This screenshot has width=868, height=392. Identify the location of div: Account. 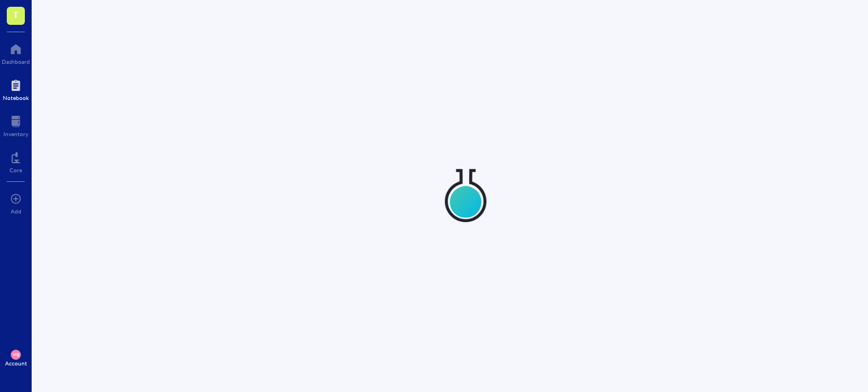
(16, 363).